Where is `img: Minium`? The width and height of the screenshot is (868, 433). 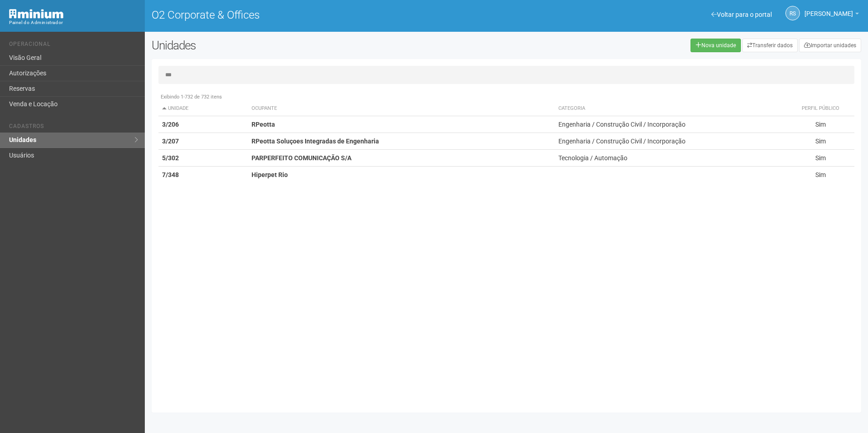 img: Minium is located at coordinates (36, 14).